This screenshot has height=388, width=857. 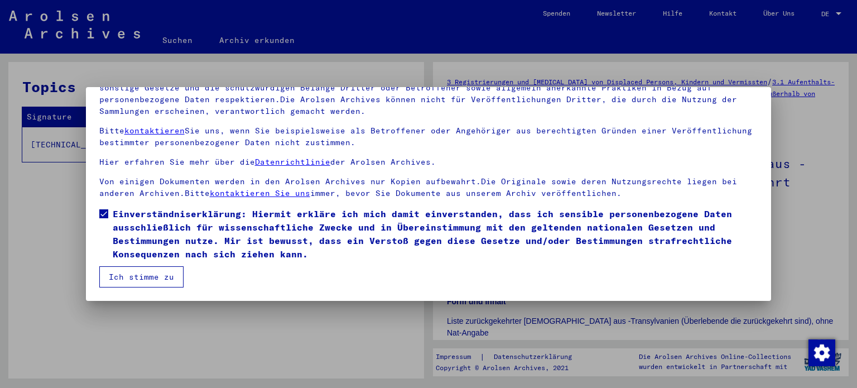 I want to click on p: Von einigen Dokumenten werden in den Arolsen Archives nur Kopien aufbewahrt.Die Originale sowie d..., so click(x=429, y=188).